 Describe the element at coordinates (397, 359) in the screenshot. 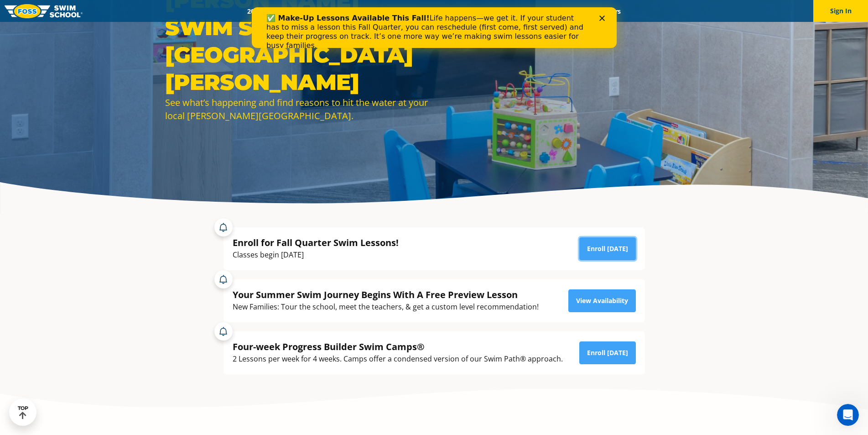

I see `div: 2 Lessons per week for 4 weeks. Camps offer a condensed version of our Swim Path® approach.` at that location.